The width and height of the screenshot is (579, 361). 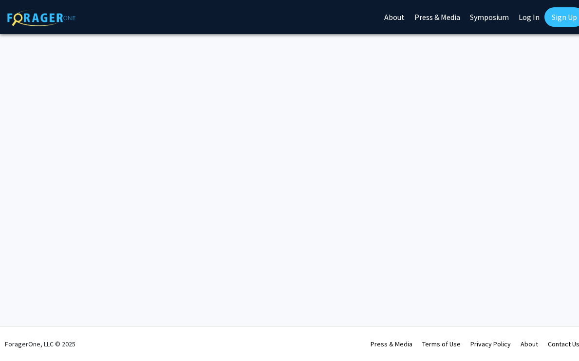 What do you see at coordinates (391, 344) in the screenshot?
I see `a: Press & Media` at bounding box center [391, 344].